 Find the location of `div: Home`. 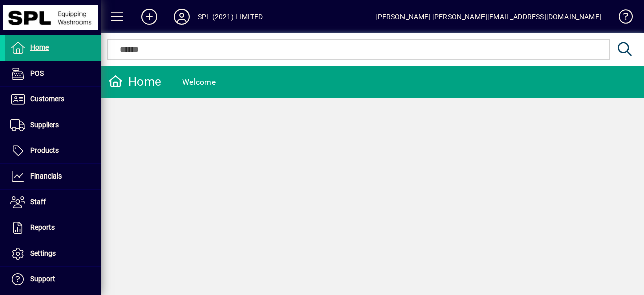

div: Home is located at coordinates (135, 81).